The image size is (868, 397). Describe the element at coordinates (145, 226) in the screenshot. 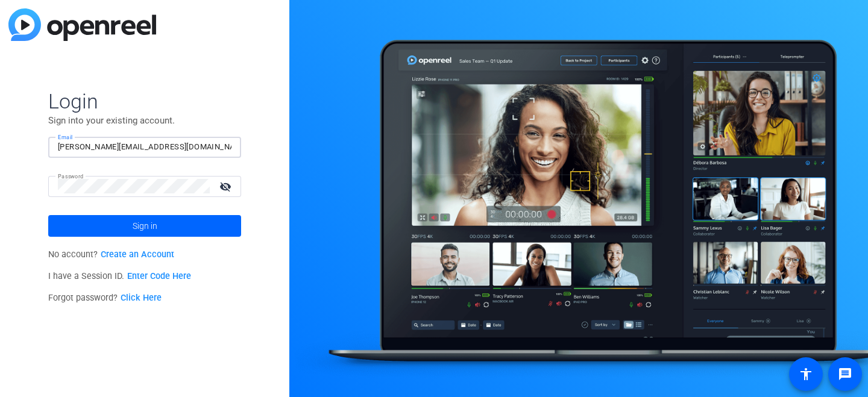

I see `button: Sign in` at that location.